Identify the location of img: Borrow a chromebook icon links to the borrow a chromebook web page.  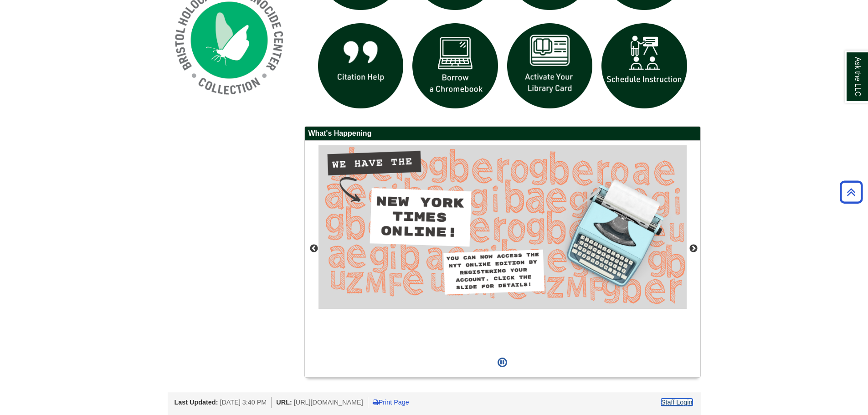
(455, 66).